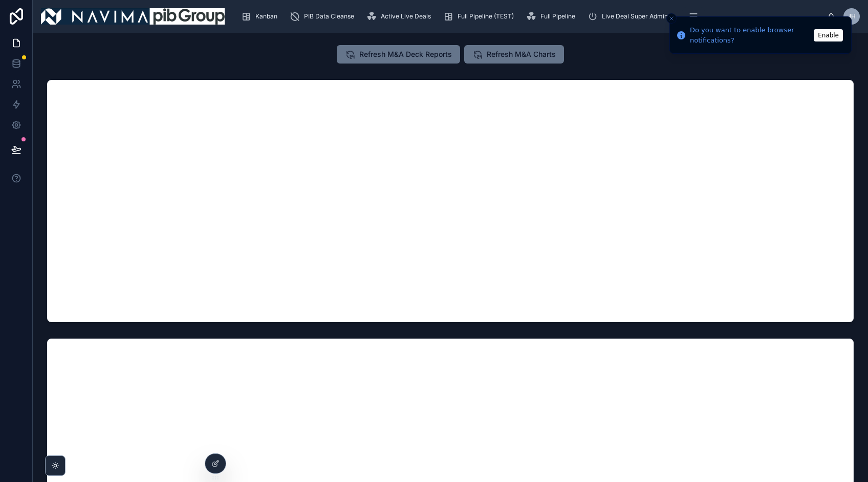  I want to click on button: Close toast, so click(671, 19).